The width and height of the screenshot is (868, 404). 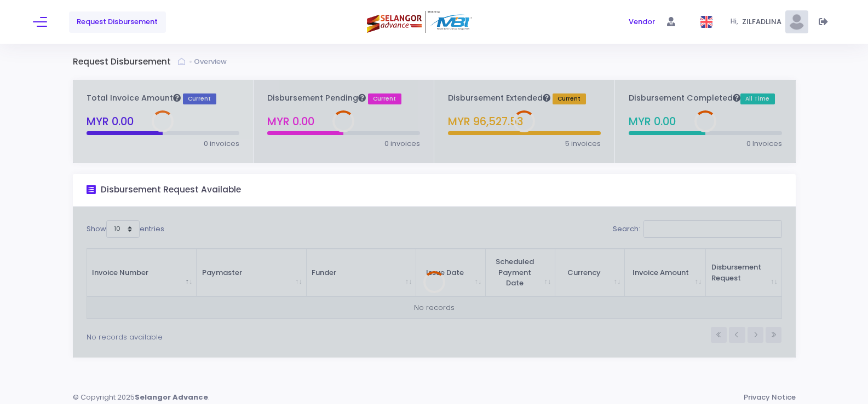 What do you see at coordinates (420, 22) in the screenshot?
I see `img: Logo` at bounding box center [420, 22].